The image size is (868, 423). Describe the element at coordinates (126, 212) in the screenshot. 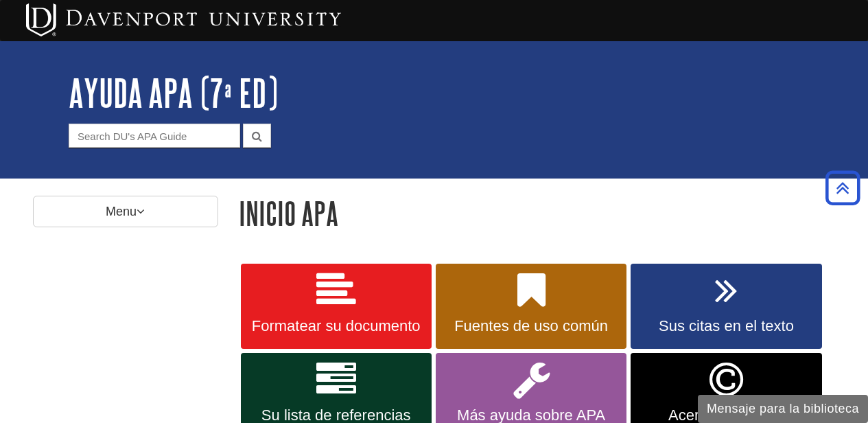

I see `p: Menu` at that location.